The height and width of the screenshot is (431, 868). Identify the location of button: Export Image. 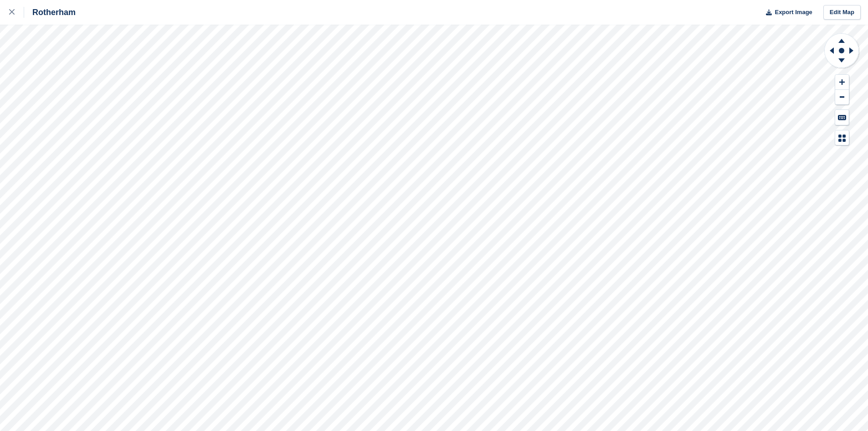
(786, 12).